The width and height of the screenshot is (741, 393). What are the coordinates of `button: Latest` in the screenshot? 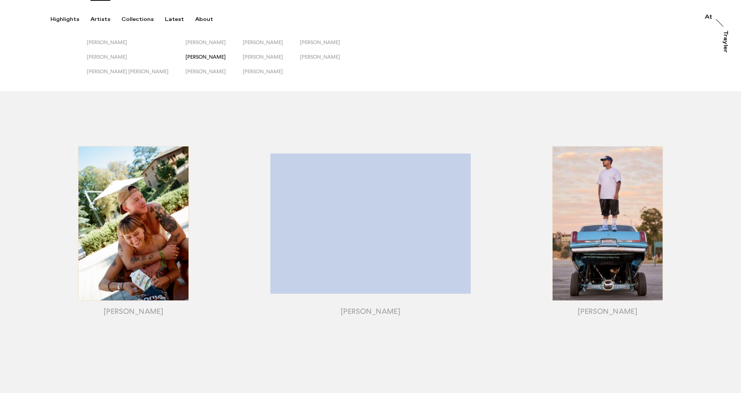 It's located at (180, 19).